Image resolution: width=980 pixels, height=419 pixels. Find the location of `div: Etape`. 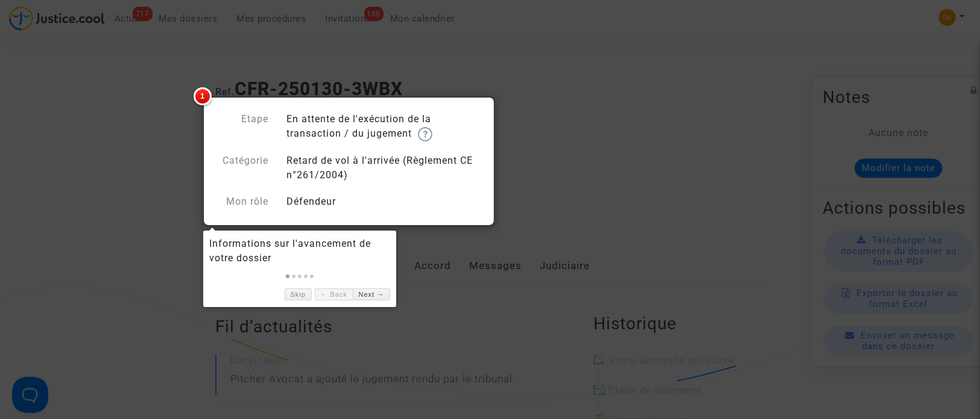

div: Etape is located at coordinates (242, 127).